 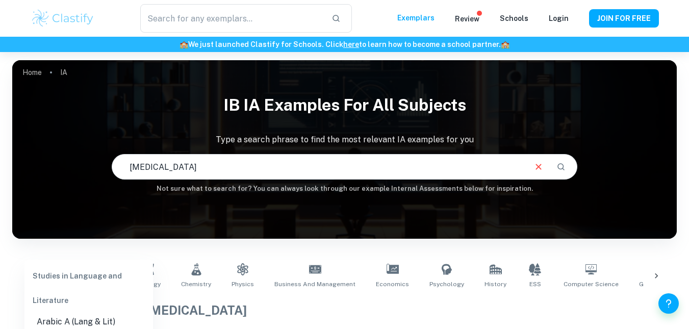 I want to click on span: Economics, so click(x=392, y=284).